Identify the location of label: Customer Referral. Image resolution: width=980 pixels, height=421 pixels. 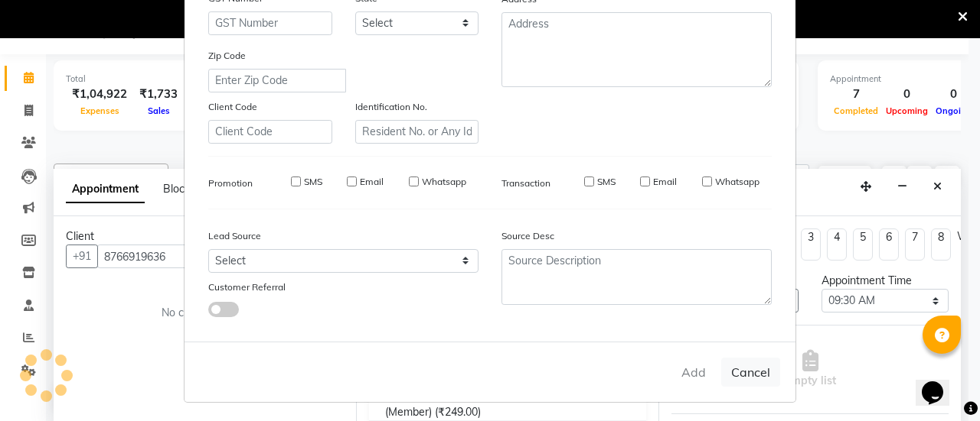
(247, 287).